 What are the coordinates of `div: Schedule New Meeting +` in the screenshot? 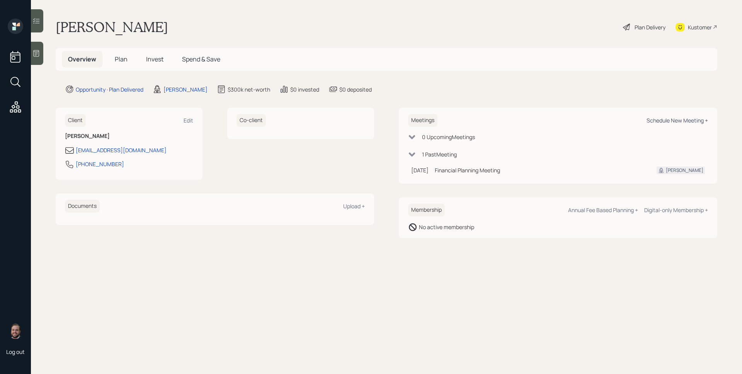 It's located at (677, 120).